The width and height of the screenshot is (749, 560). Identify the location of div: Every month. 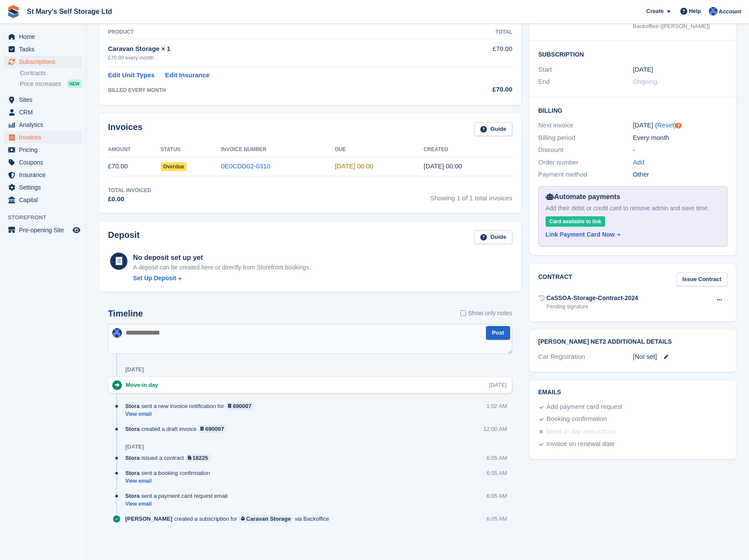
(680, 138).